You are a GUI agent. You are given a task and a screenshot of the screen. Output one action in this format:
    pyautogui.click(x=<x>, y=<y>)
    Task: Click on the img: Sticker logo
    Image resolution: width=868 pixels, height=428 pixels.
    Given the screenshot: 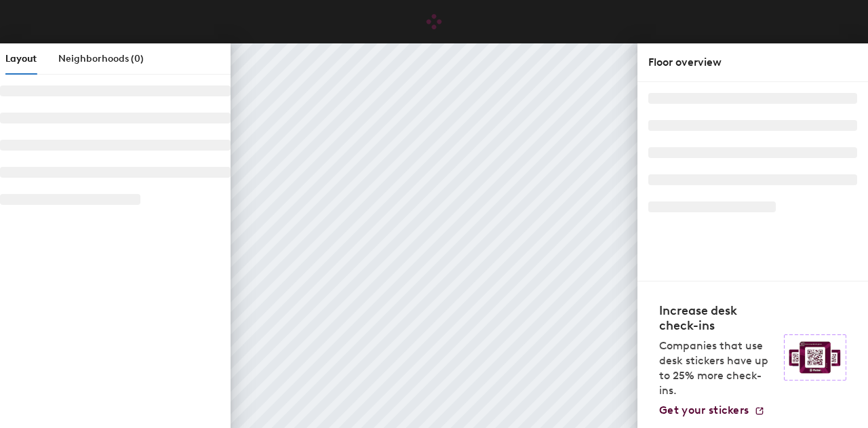 What is the action you would take?
    pyautogui.click(x=815, y=358)
    